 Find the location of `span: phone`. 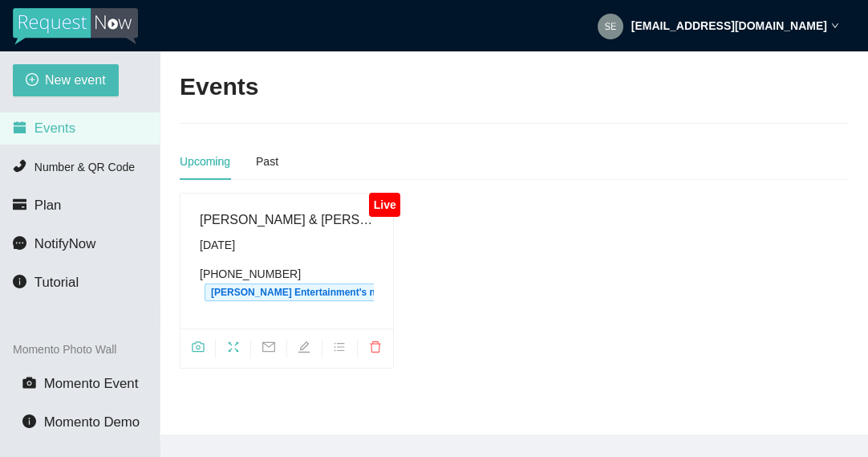

span: phone is located at coordinates (19, 165).